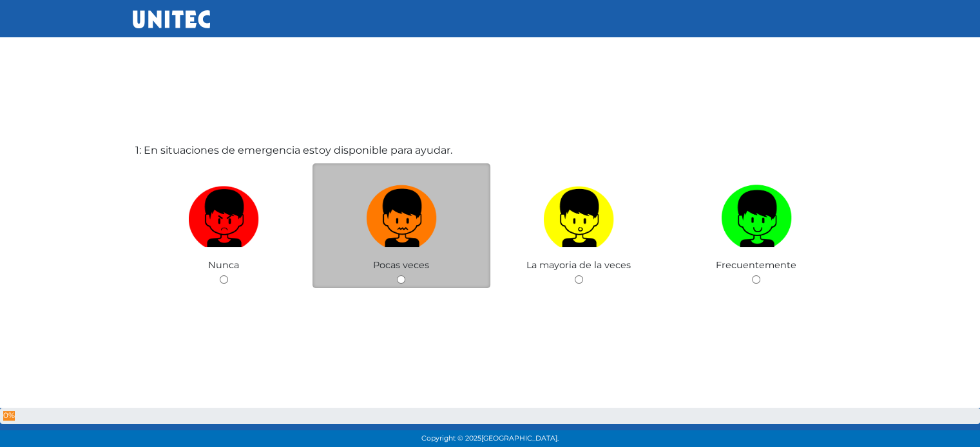 Image resolution: width=980 pixels, height=447 pixels. What do you see at coordinates (224, 266) in the screenshot?
I see `span: Nunca` at bounding box center [224, 266].